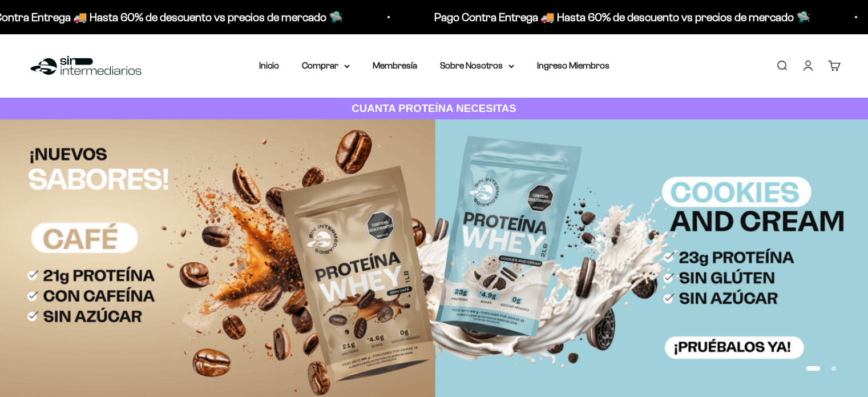 The height and width of the screenshot is (397, 868). Describe the element at coordinates (395, 65) in the screenshot. I see `a: Membresía` at that location.